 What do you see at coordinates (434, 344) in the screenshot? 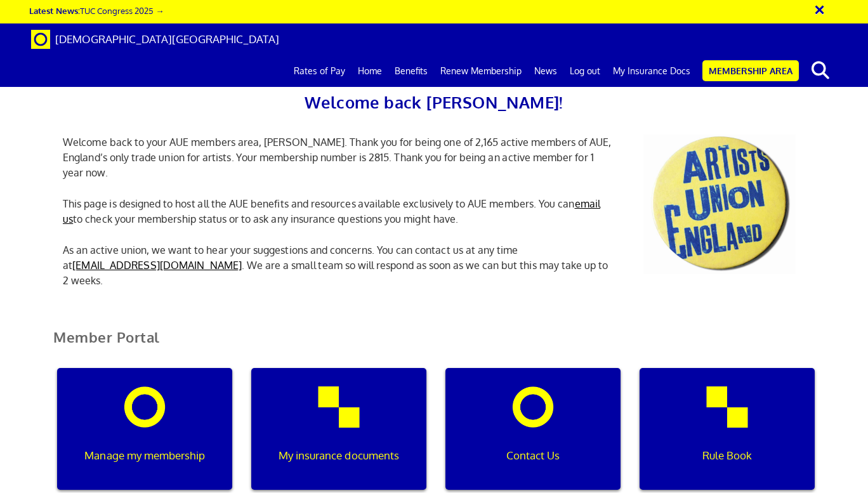
I see `h2: Member Portal` at bounding box center [434, 344].